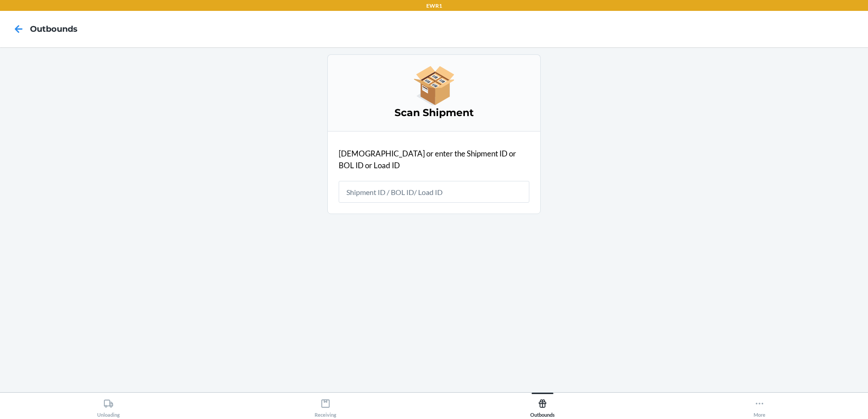 The image size is (868, 419). Describe the element at coordinates (108, 407) in the screenshot. I see `div: Unloading` at that location.